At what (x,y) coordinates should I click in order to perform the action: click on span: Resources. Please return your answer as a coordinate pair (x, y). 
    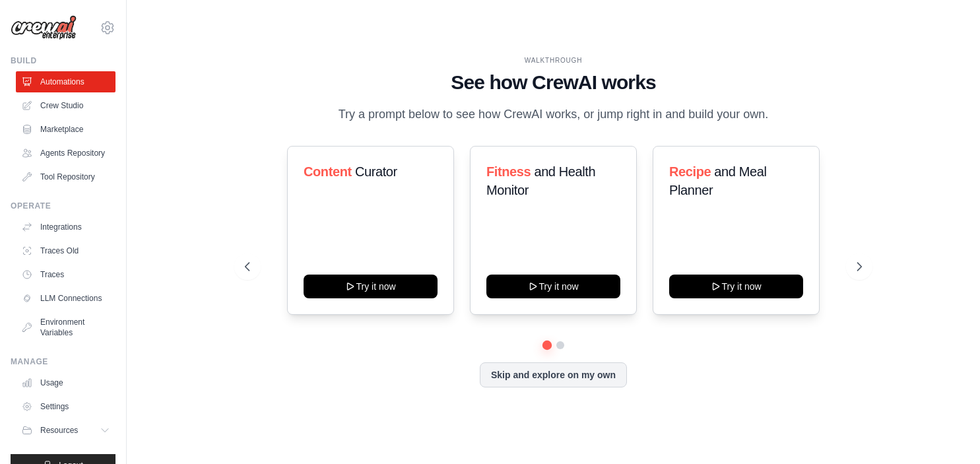
    Looking at the image, I should click on (59, 430).